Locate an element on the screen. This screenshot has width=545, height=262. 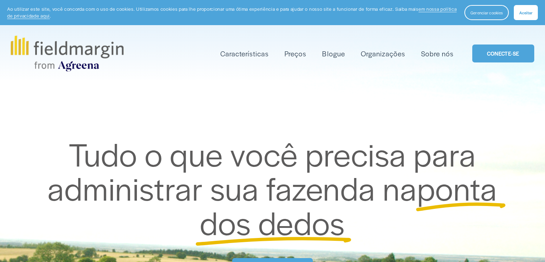
font: Organizações is located at coordinates (383, 53).